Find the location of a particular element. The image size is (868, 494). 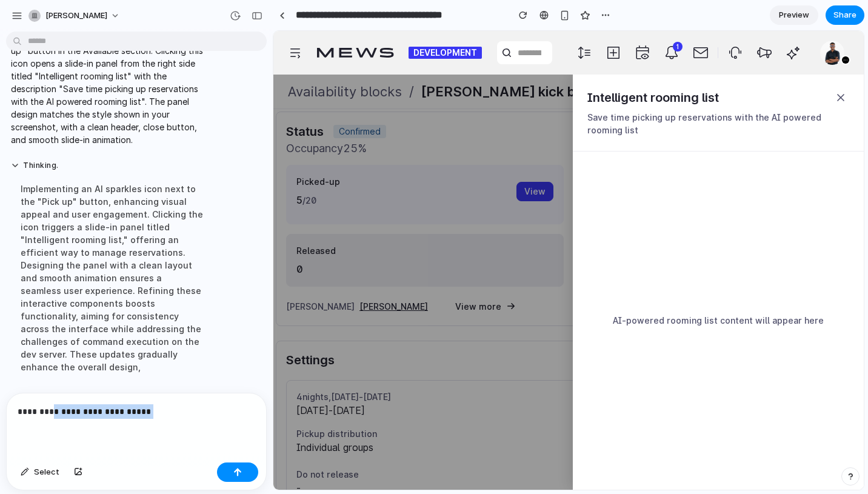

a: Preview is located at coordinates (794, 15).